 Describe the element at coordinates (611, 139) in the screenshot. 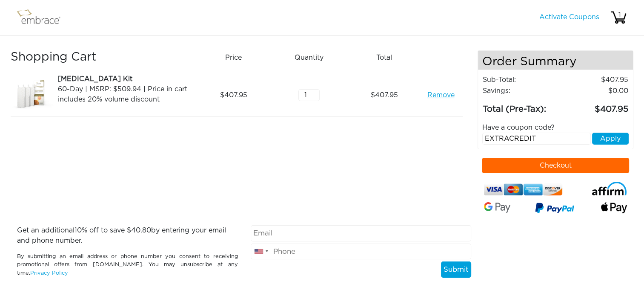

I see `button: Apply` at that location.